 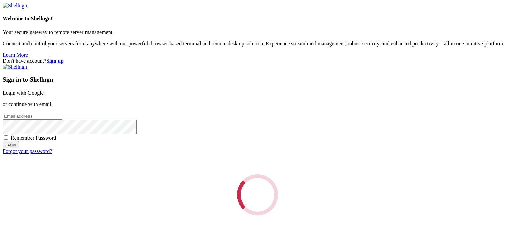 What do you see at coordinates (258, 104) in the screenshot?
I see `p: or continue with email:` at bounding box center [258, 104].